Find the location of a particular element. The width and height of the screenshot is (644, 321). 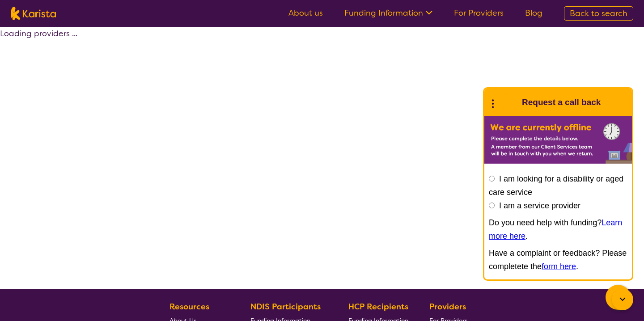

span: Back to search is located at coordinates (598, 14).